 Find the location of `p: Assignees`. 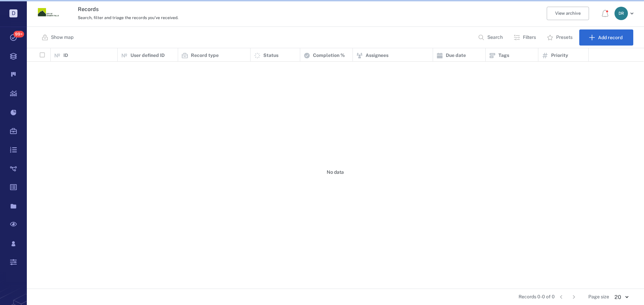

p: Assignees is located at coordinates (377, 56).